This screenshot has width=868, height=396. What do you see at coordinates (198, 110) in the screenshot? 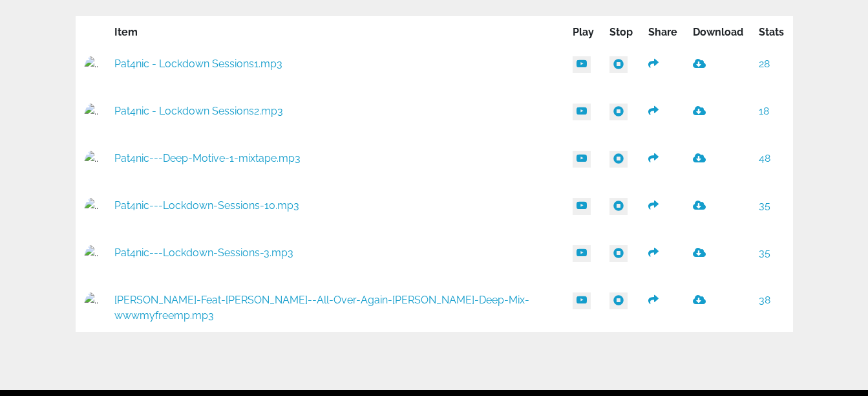
I see `a: Pat4nic - Lockdown Sessions2.mp3` at bounding box center [198, 110].